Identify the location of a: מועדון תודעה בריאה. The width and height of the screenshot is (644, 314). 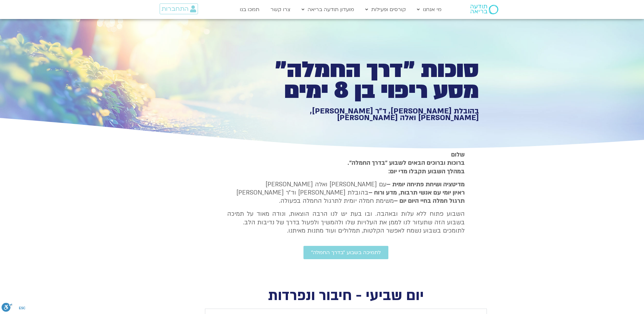
(328, 10).